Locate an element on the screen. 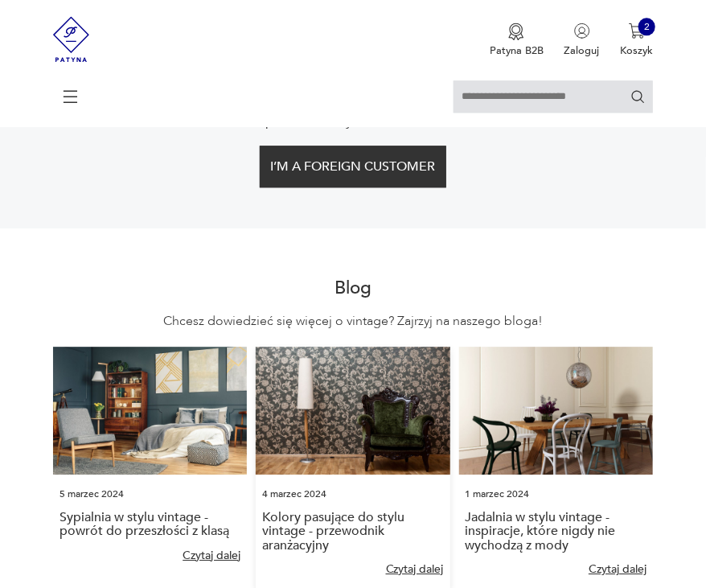 This screenshot has width=706, height=588. a: Jadalnia w stylu vintage - inspiracje, które nigdy nie wychodzą z mody is located at coordinates (540, 531).